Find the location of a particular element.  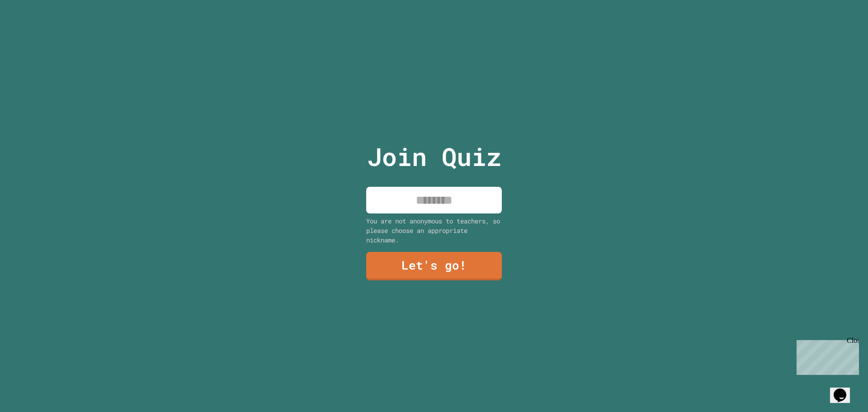

a: Let's go! is located at coordinates (434, 266).